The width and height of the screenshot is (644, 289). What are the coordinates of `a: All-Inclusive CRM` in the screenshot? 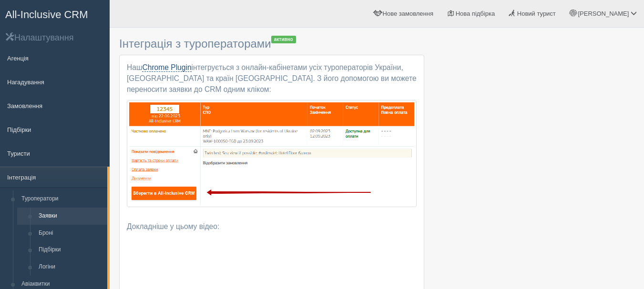 It's located at (55, 13).